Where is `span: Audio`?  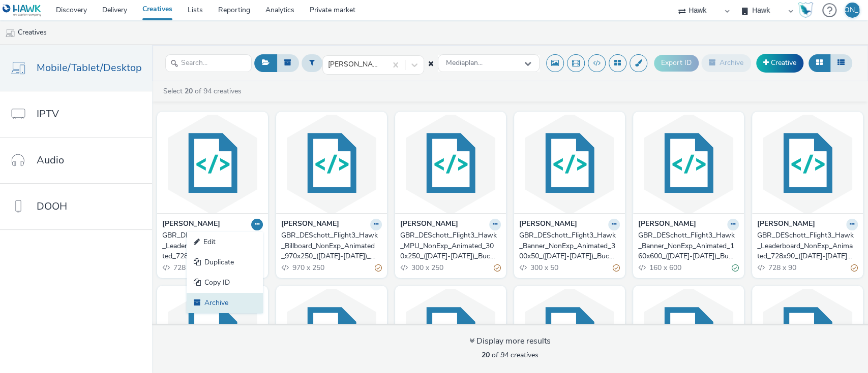 span: Audio is located at coordinates (50, 160).